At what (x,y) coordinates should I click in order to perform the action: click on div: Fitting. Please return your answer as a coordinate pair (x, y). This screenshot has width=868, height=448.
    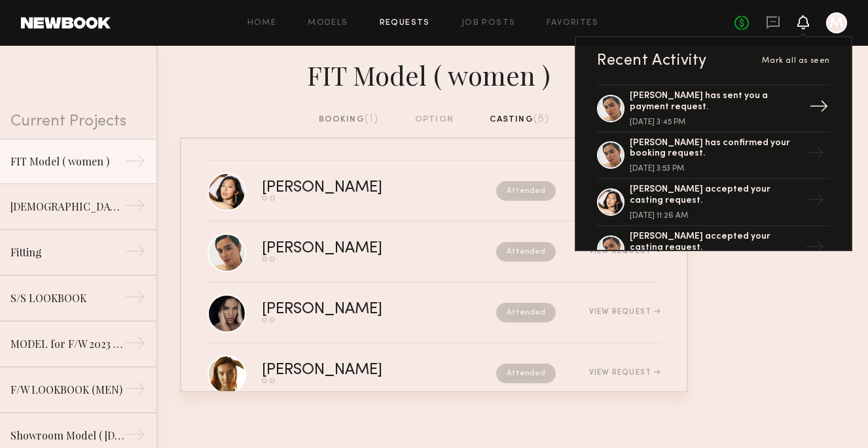
    Looking at the image, I should click on (68, 253).